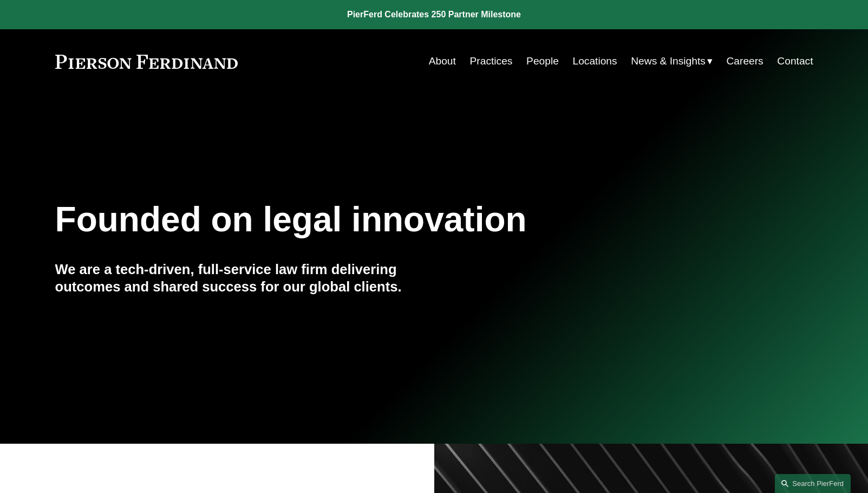 The height and width of the screenshot is (493, 868). What do you see at coordinates (671, 61) in the screenshot?
I see `a: folder dropdown` at bounding box center [671, 61].